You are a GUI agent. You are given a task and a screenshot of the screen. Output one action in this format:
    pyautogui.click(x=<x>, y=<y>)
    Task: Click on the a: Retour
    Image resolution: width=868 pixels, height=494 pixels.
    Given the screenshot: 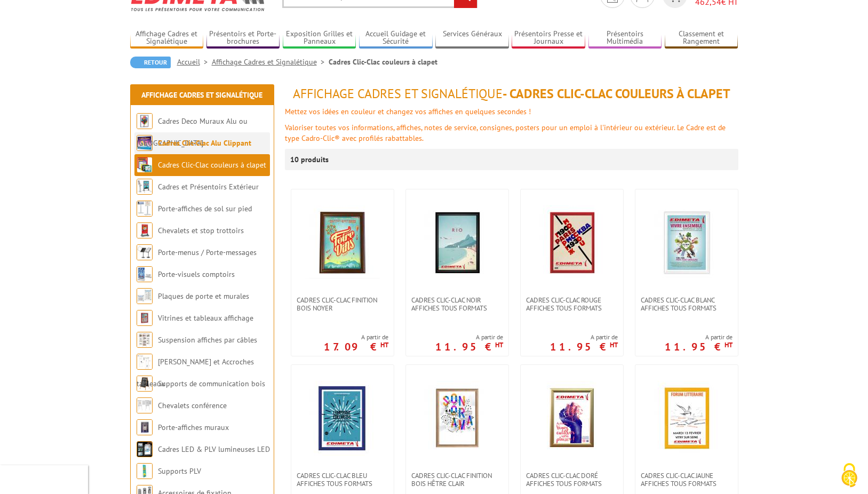 What is the action you would take?
    pyautogui.click(x=150, y=63)
    